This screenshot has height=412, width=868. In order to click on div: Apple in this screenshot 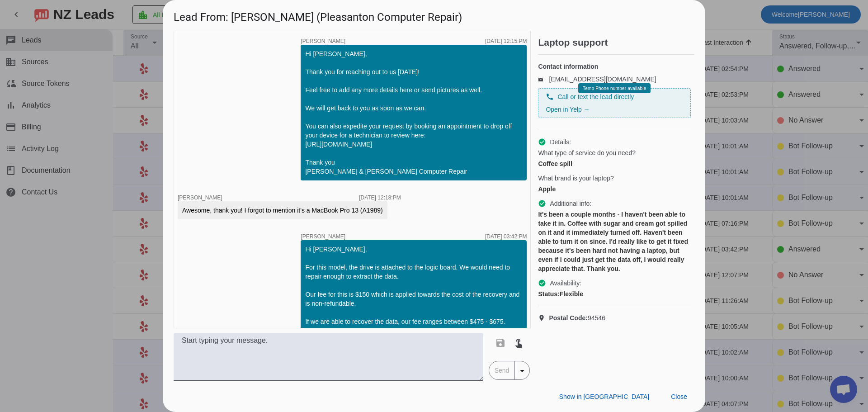, I will do `click(614, 189)`.